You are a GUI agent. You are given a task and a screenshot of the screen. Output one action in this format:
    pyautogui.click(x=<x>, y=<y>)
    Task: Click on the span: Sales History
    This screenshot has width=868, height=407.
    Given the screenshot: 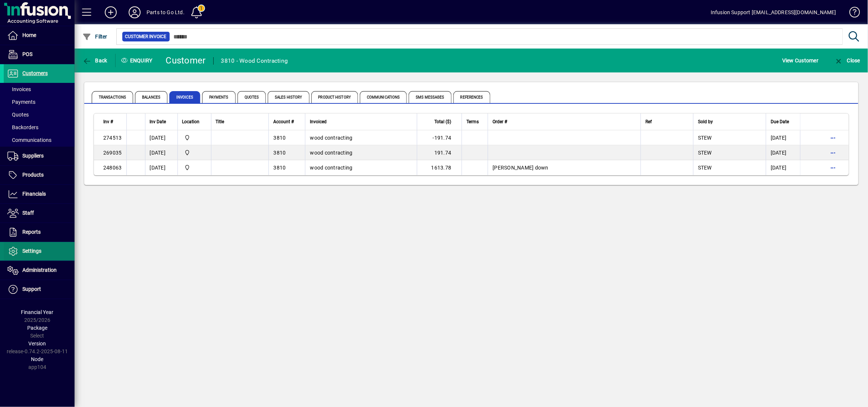 What is the action you would take?
    pyautogui.click(x=288, y=97)
    